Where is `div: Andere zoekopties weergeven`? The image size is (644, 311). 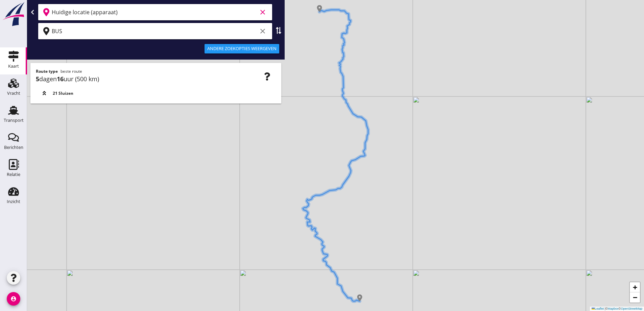 div: Andere zoekopties weergeven is located at coordinates (242, 49).